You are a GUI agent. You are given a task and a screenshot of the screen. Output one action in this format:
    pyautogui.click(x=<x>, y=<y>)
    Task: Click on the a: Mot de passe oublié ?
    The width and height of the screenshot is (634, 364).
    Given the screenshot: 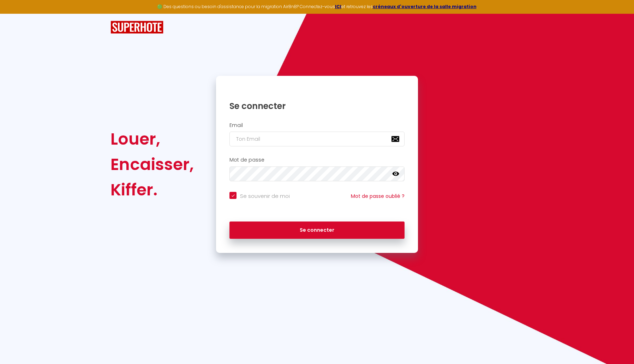 What is the action you would take?
    pyautogui.click(x=378, y=196)
    